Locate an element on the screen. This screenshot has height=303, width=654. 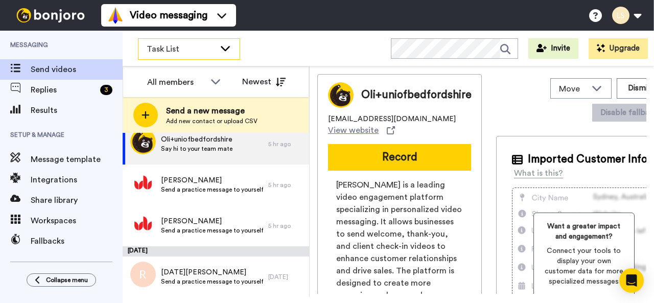
span: Workspaces is located at coordinates (77, 221).